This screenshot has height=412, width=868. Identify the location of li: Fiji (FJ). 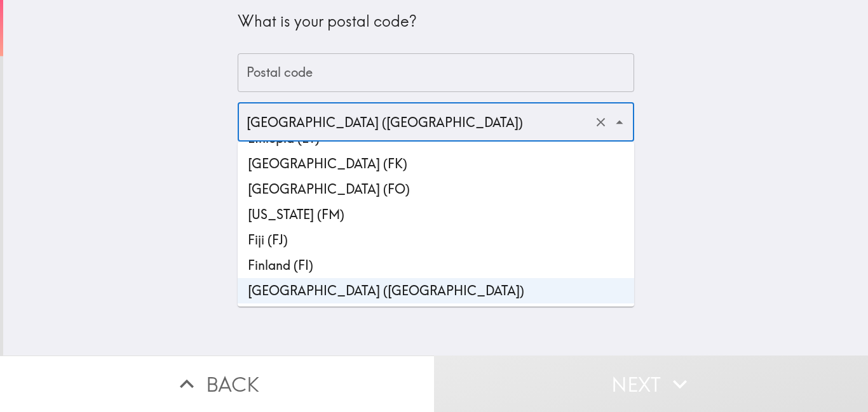
(435, 240).